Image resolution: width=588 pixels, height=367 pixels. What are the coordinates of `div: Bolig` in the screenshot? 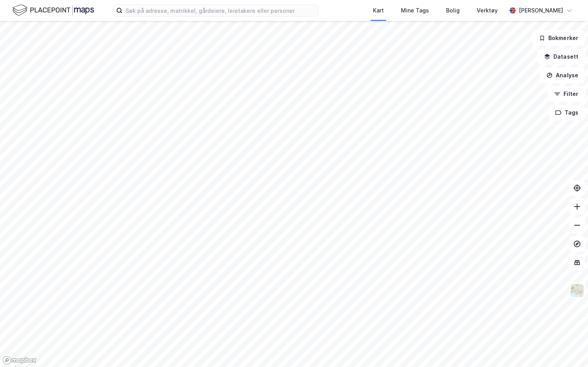 It's located at (453, 10).